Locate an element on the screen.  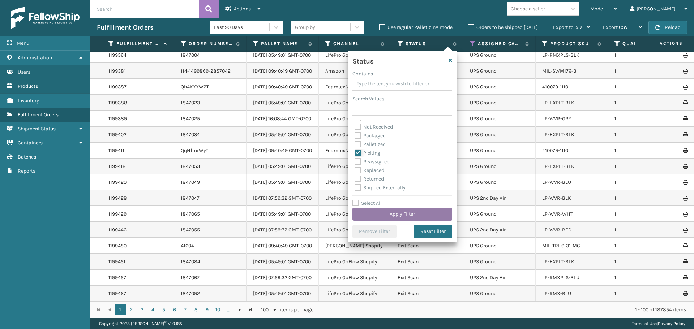
label: Packaged is located at coordinates (370, 136).